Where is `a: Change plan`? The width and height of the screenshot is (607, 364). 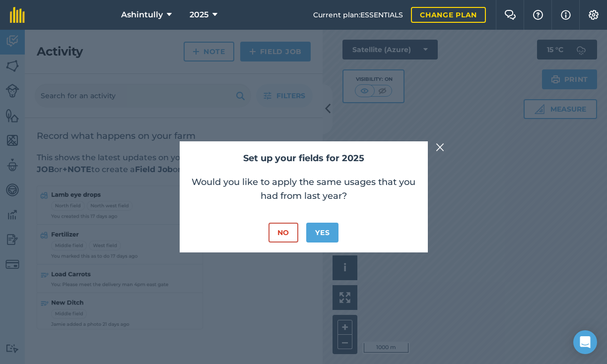
a: Change plan is located at coordinates (448, 15).